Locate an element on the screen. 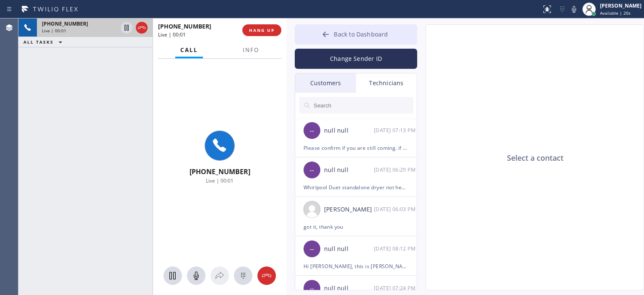 The image size is (644, 295). button: Call is located at coordinates (189, 50).